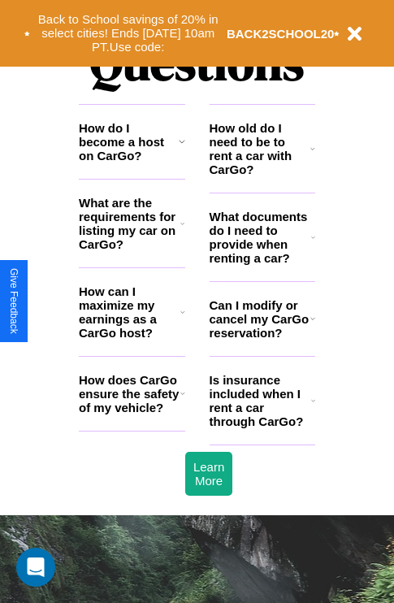  I want to click on h3: What documents do I need to provide when renting a car?, so click(261, 237).